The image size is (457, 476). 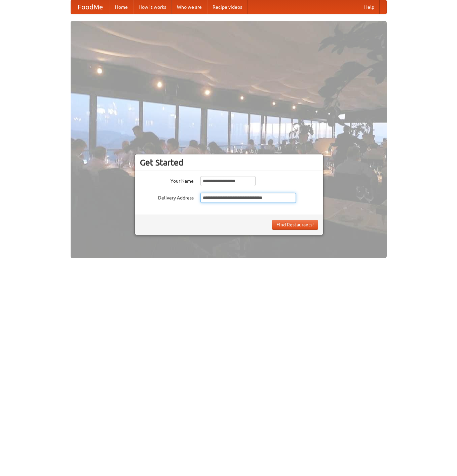 I want to click on a: Who we are, so click(x=189, y=7).